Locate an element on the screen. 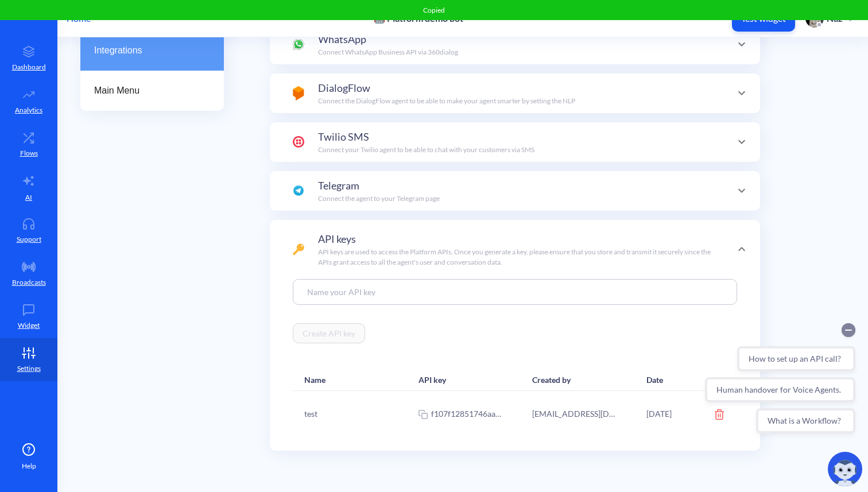  a: Integrations is located at coordinates (152, 51).